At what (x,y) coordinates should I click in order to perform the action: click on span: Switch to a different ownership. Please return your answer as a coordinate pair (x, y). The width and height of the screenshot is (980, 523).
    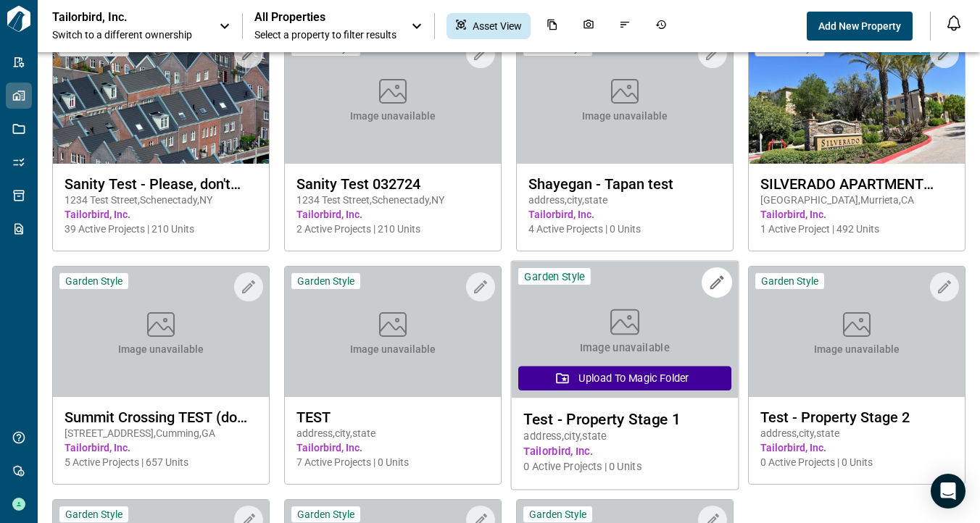
    Looking at the image, I should click on (128, 35).